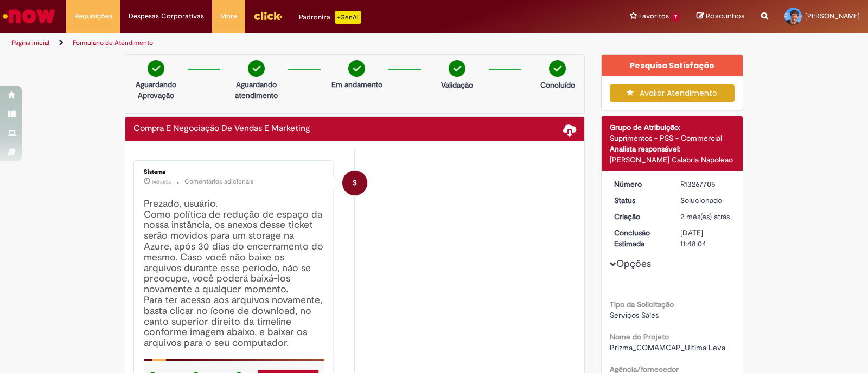 This screenshot has height=373, width=868. Describe the element at coordinates (348, 17) in the screenshot. I see `p: +GenAi` at that location.